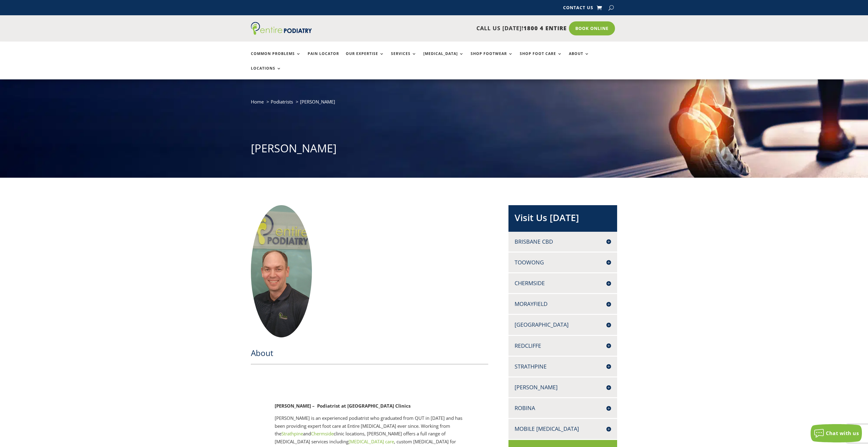 The width and height of the screenshot is (868, 447). I want to click on h2: About, so click(370, 355).